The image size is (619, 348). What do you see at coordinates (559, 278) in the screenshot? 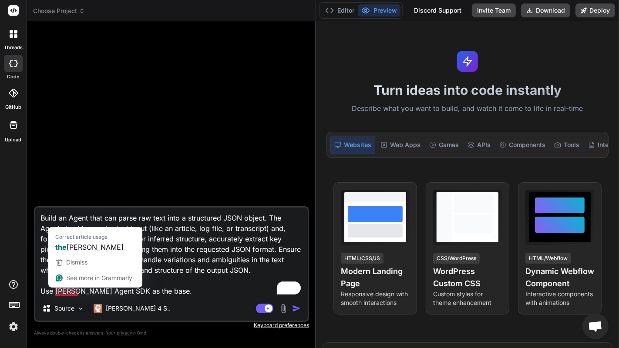
I see `h4: Dynamic Webflow Component` at bounding box center [559, 278].